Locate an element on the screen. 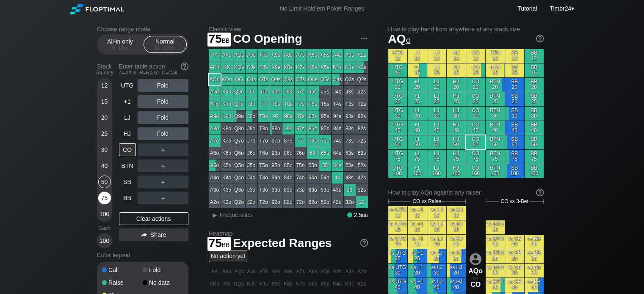  div: J4o is located at coordinates (251, 177).